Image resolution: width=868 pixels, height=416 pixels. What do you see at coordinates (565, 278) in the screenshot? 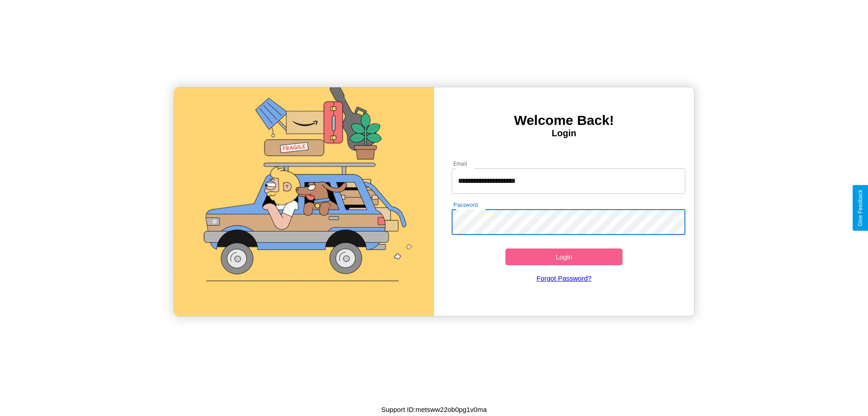
I see `a: Forgot Password?` at bounding box center [565, 278].